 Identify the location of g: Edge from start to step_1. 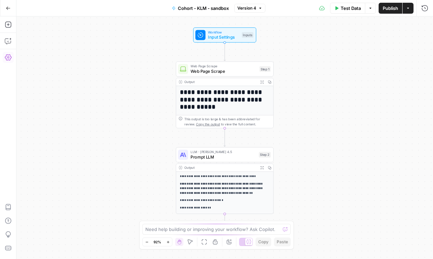
(225, 52).